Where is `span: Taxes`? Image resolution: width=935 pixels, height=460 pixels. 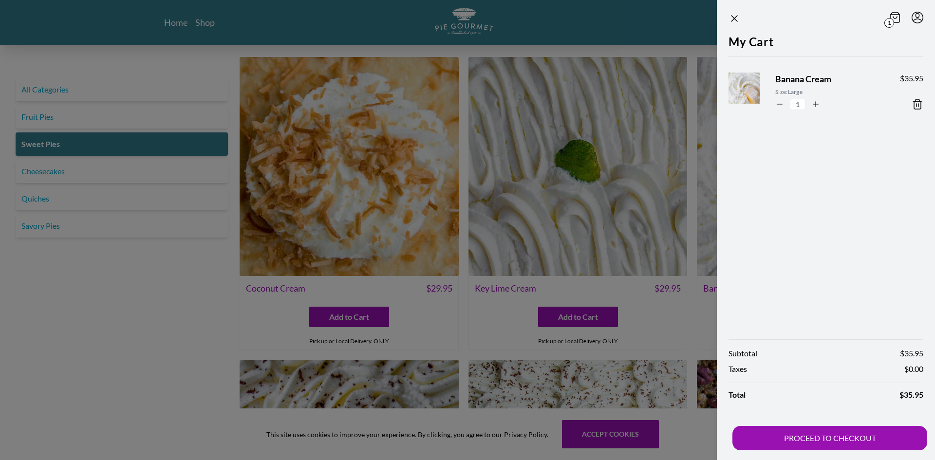
span: Taxes is located at coordinates (738, 369).